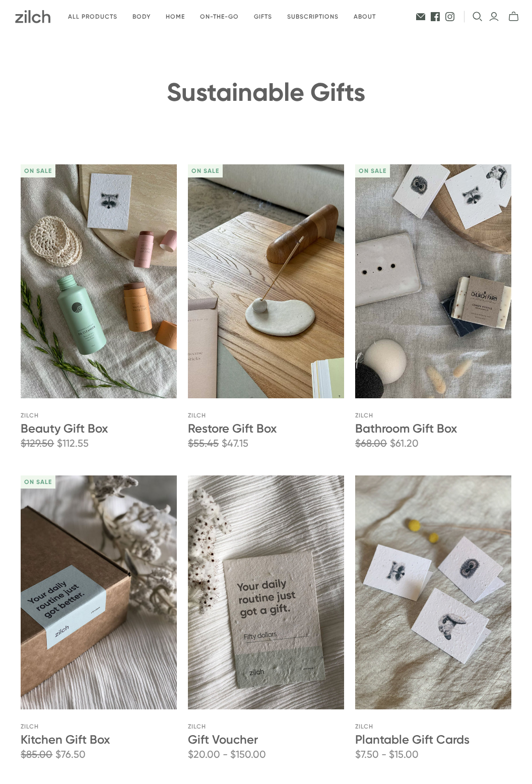  What do you see at coordinates (477, 16) in the screenshot?
I see `button: Open search` at bounding box center [477, 16].